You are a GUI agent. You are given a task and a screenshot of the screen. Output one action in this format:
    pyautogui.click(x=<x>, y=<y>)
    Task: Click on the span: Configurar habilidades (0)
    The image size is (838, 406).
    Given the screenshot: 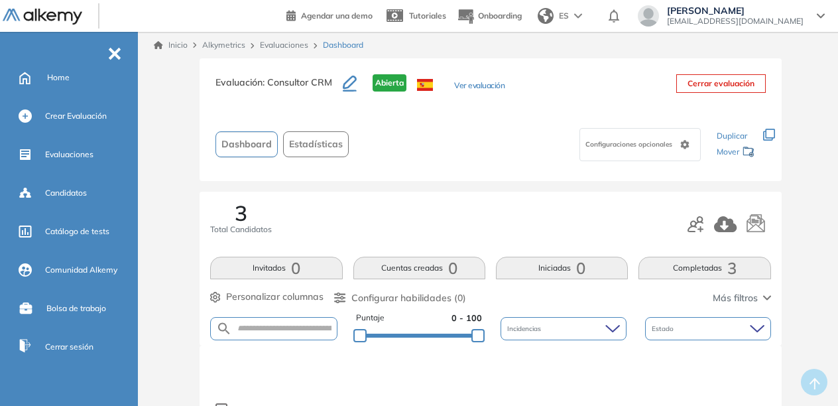 What is the action you would take?
    pyautogui.click(x=409, y=298)
    